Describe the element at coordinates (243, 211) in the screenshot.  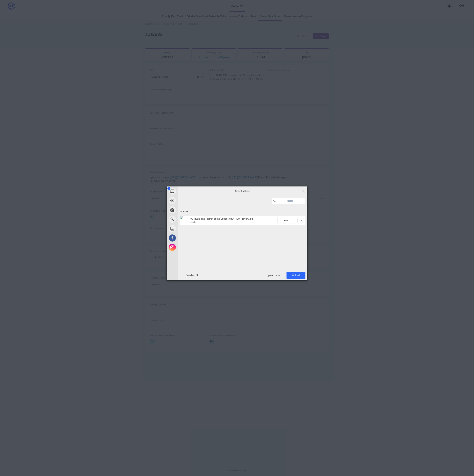
I see `div: Images` at that location.